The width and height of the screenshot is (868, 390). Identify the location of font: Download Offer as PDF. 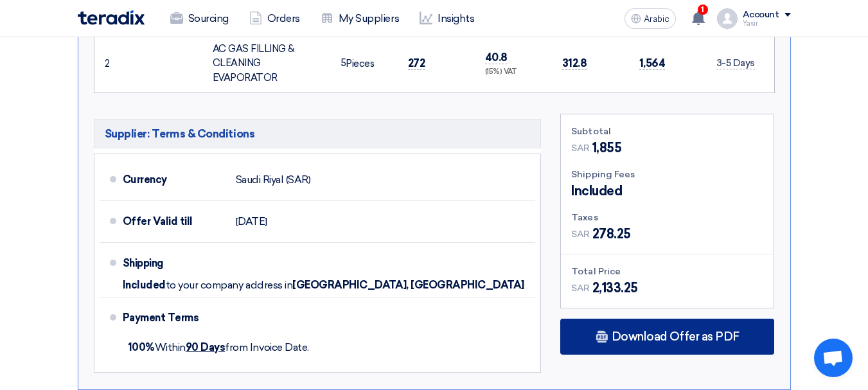
(675, 337).